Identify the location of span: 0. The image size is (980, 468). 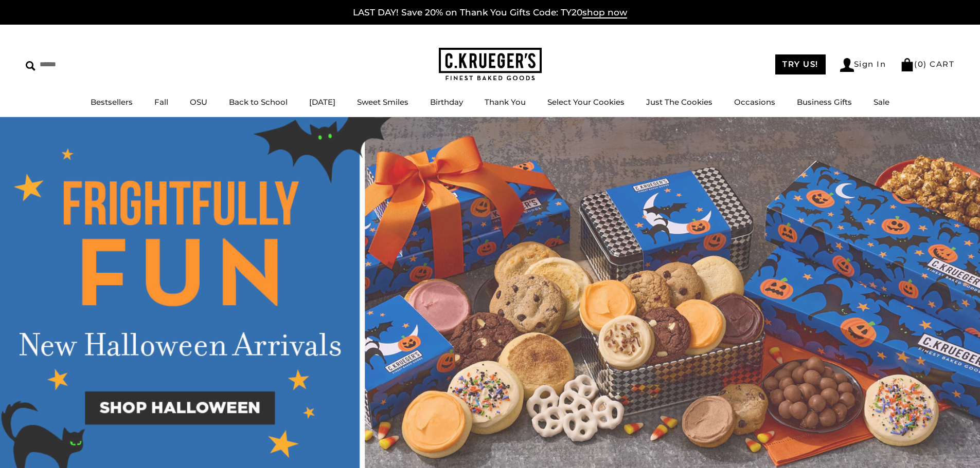
(921, 64).